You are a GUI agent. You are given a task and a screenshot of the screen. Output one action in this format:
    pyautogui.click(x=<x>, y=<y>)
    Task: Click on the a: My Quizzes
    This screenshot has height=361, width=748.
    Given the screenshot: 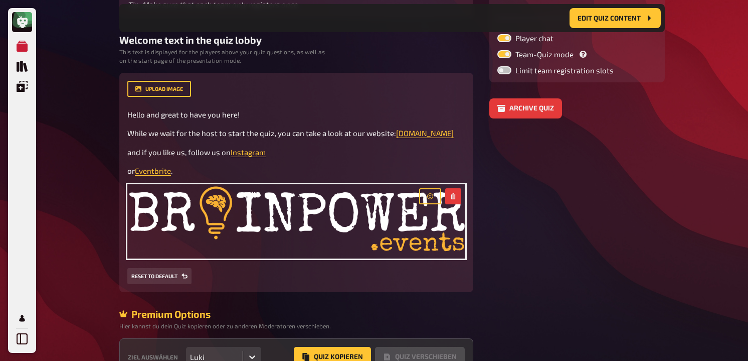 What is the action you would take?
    pyautogui.click(x=22, y=46)
    